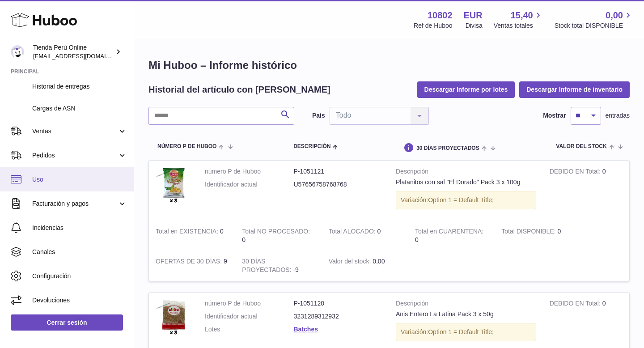  What do you see at coordinates (518, 20) in the screenshot?
I see `a: 15,40 Ventas totales` at bounding box center [518, 20].